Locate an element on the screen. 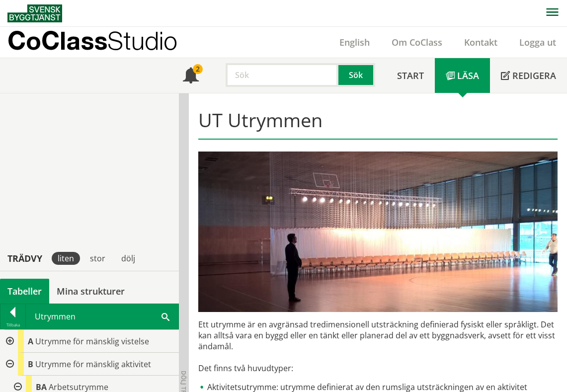 This screenshot has width=567, height=392. div: liten is located at coordinates (66, 258).